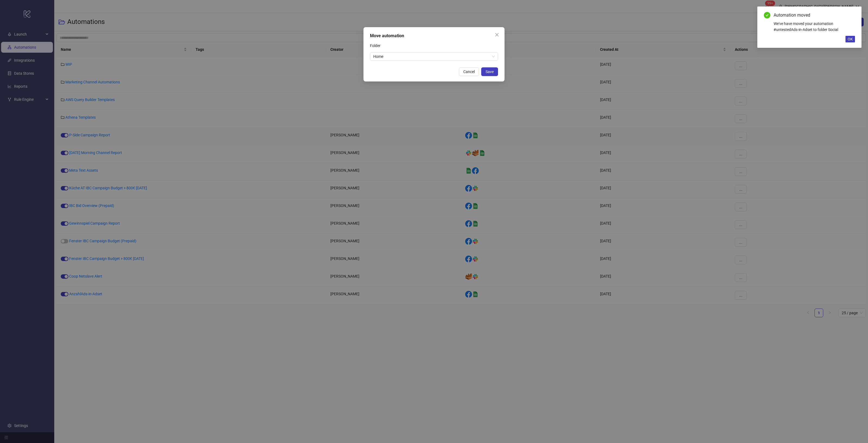 The image size is (868, 443). What do you see at coordinates (489, 72) in the screenshot?
I see `button: Save` at bounding box center [489, 72].